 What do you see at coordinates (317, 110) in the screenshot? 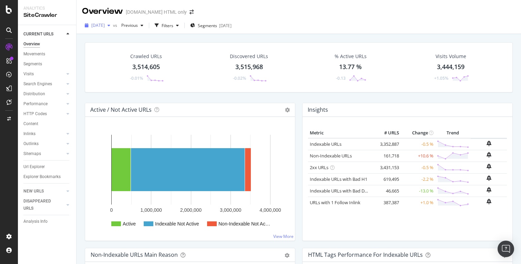
I see `h4: Insights` at bounding box center [317, 110].